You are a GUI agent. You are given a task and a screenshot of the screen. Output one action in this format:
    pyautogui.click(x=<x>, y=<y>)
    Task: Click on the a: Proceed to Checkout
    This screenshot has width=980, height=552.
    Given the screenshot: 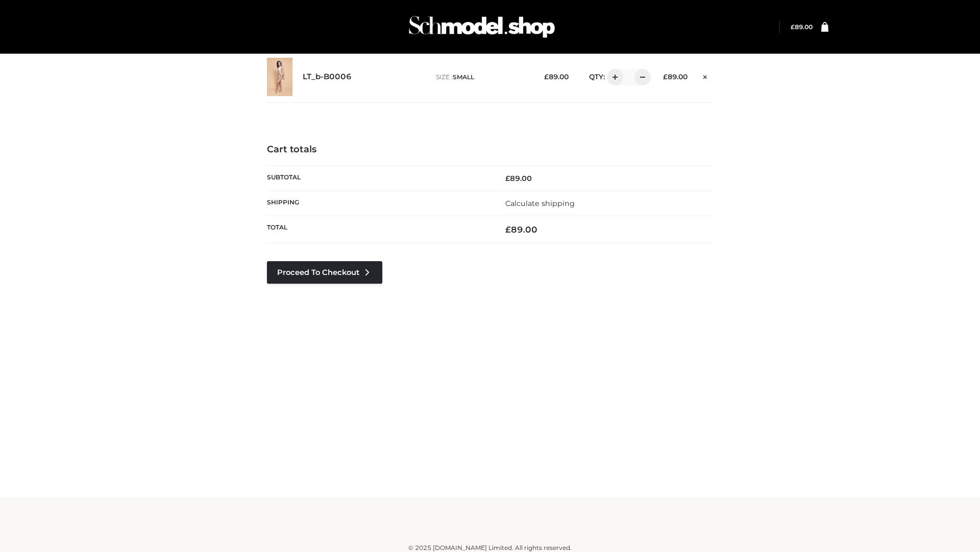 What is the action you would take?
    pyautogui.click(x=324, y=273)
    